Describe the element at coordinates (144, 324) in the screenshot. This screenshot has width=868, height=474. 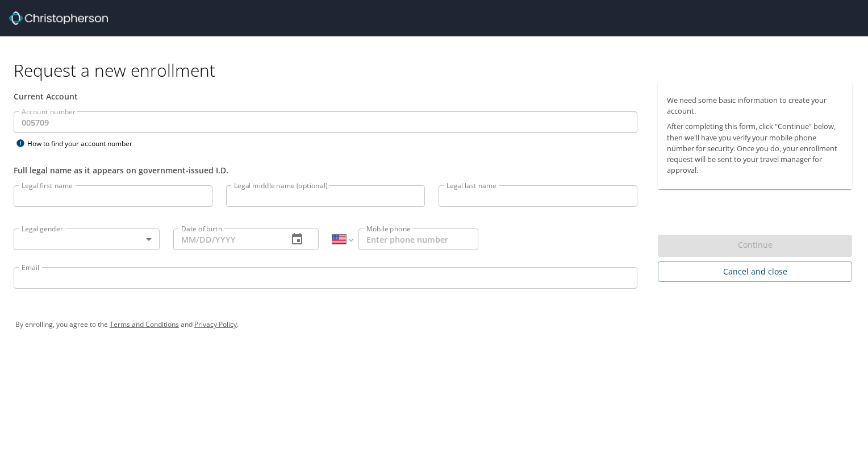
I see `a: Terms and Conditions` at that location.